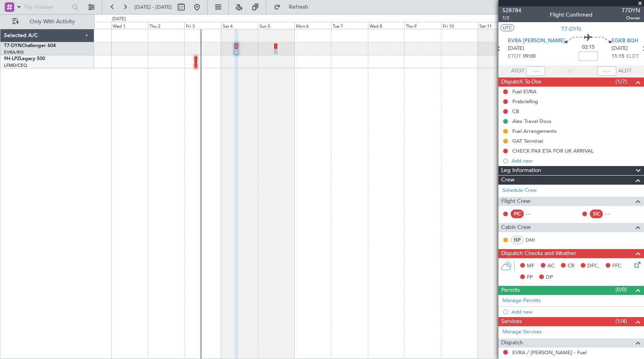 The width and height of the screenshot is (644, 359). Describe the element at coordinates (496, 25) in the screenshot. I see `div: Sat 11` at that location.